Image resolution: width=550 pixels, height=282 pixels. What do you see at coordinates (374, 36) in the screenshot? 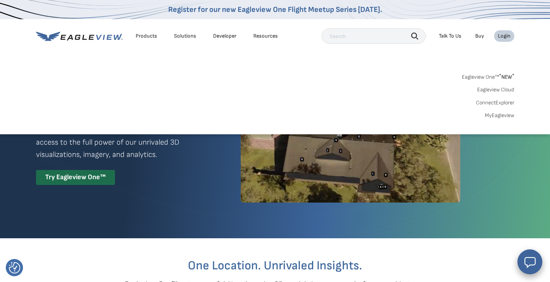
I see `input: Search` at bounding box center [374, 36].